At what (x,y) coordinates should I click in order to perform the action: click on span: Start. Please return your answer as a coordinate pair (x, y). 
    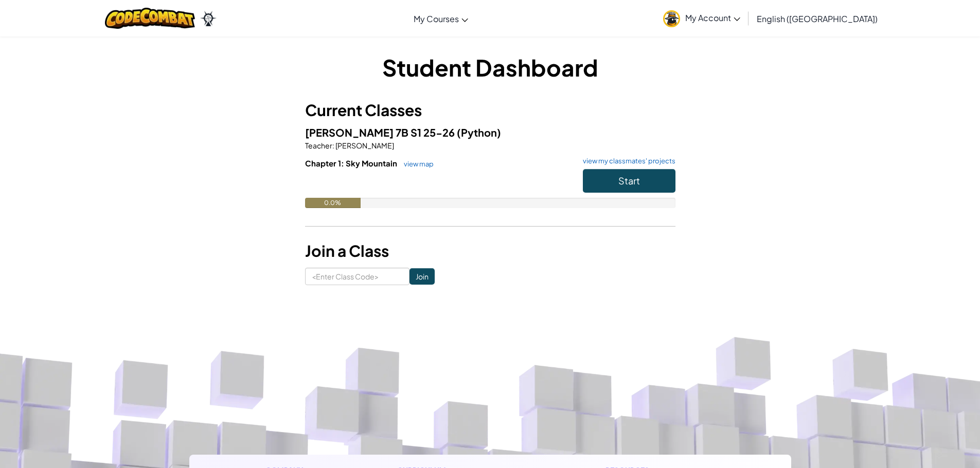
    Looking at the image, I should click on (629, 180).